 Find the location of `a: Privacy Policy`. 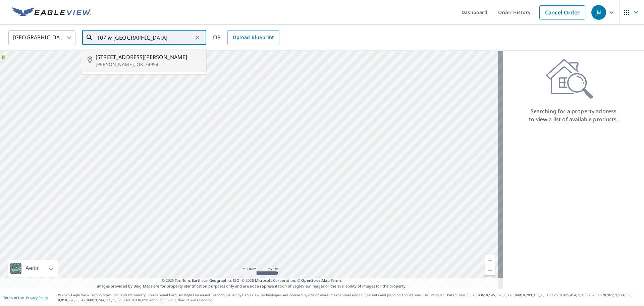

a: Privacy Policy is located at coordinates (37, 297).